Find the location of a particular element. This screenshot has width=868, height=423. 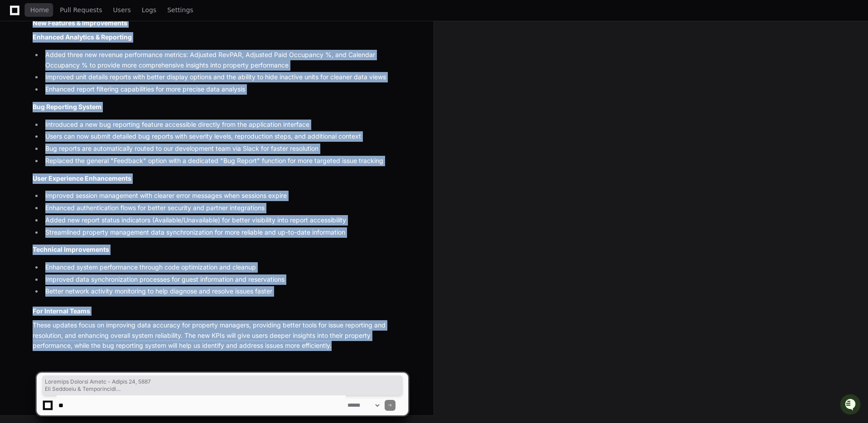

span: Users is located at coordinates (122, 10).